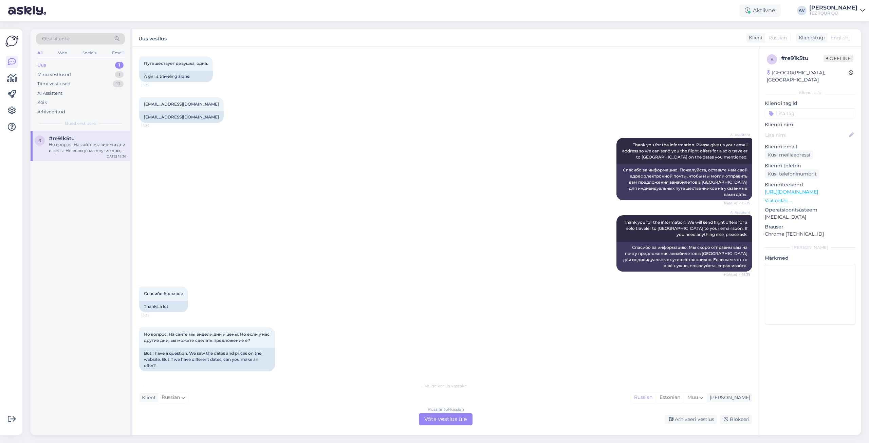 The height and width of the screenshot is (443, 869). What do you see at coordinates (833, 13) in the screenshot?
I see `div: TEZ TOUR OÜ` at bounding box center [833, 13].